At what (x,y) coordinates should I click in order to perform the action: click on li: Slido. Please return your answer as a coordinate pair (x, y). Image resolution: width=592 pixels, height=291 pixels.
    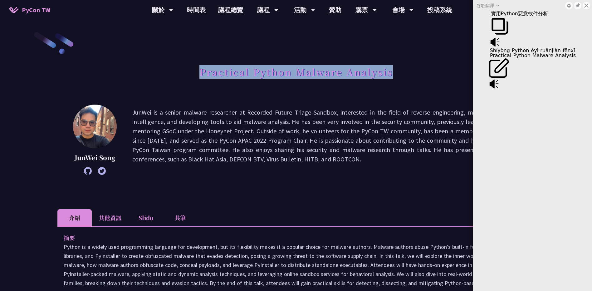
    Looking at the image, I should click on (146, 218).